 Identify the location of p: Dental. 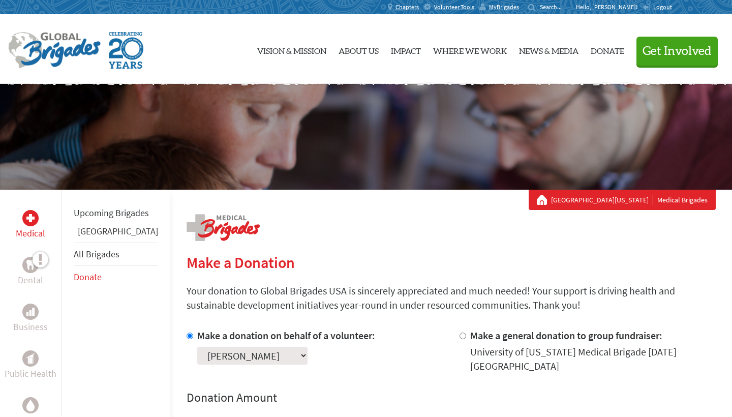
(31, 280).